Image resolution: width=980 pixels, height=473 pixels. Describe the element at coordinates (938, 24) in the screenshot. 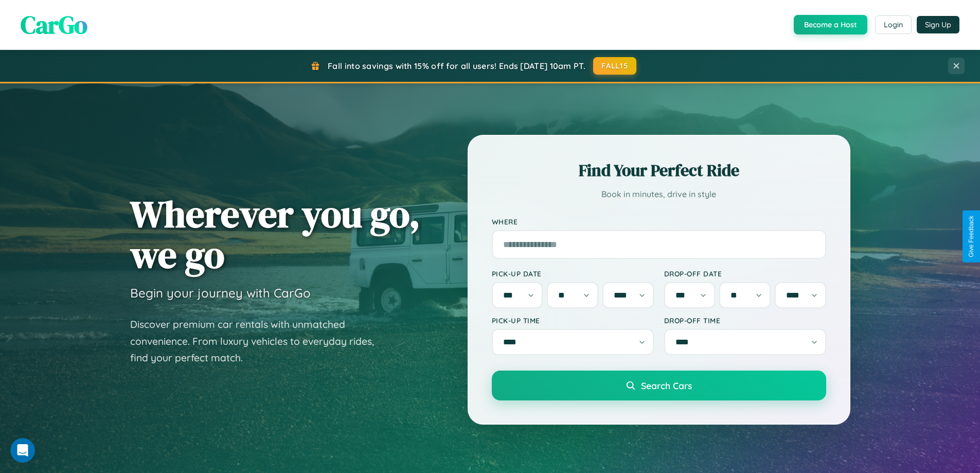

I see `button: Sign Up` at that location.